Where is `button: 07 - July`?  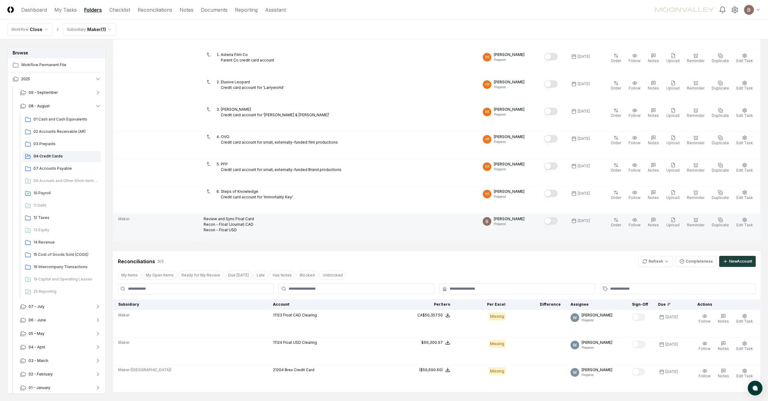 button: 07 - July is located at coordinates (61, 306).